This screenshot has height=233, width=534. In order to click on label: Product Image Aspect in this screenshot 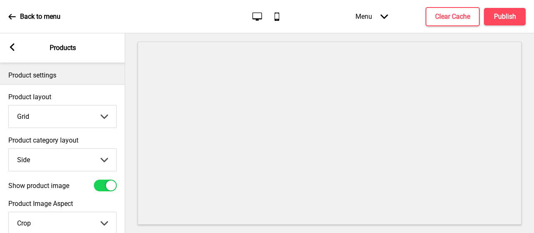, I will do `click(63, 203)`.